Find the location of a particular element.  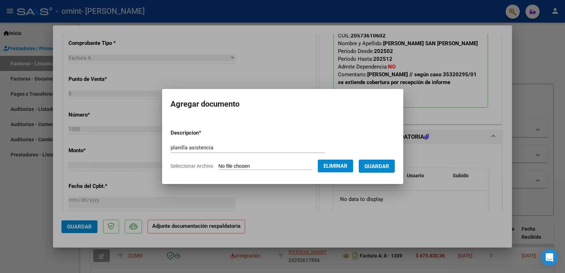

button: Eliminar is located at coordinates (335, 166).